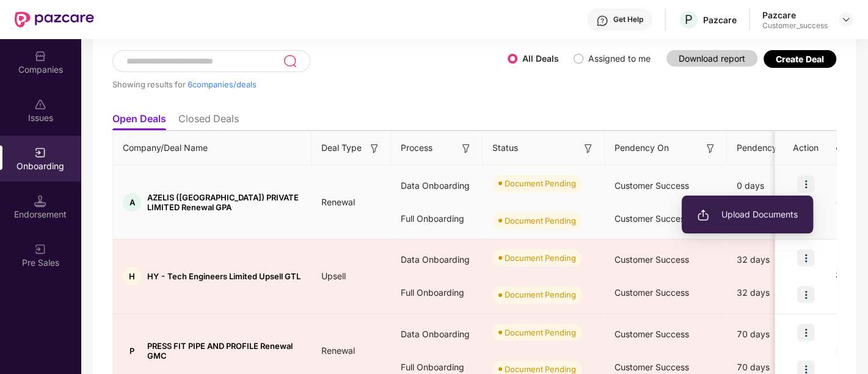  What do you see at coordinates (40, 56) in the screenshot?
I see `img: svg+xml;base64,PHN2ZyBpZD0iQ29tcGFuaWVzIiB4bWxucz0iaHR0cDovL3d3dy53My5vcmcvMjAwMC9zdmciIHdpZHRoPS...` at bounding box center [40, 56].